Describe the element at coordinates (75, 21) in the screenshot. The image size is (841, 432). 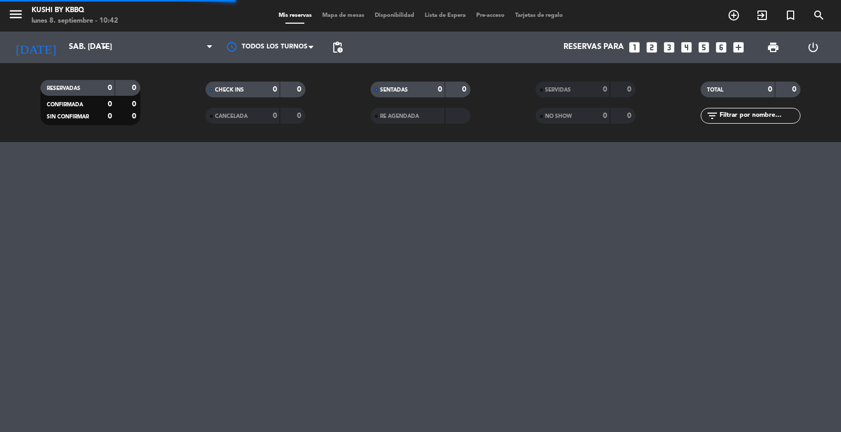
I see `div: lunes 8. septiembre - 10:42` at that location.